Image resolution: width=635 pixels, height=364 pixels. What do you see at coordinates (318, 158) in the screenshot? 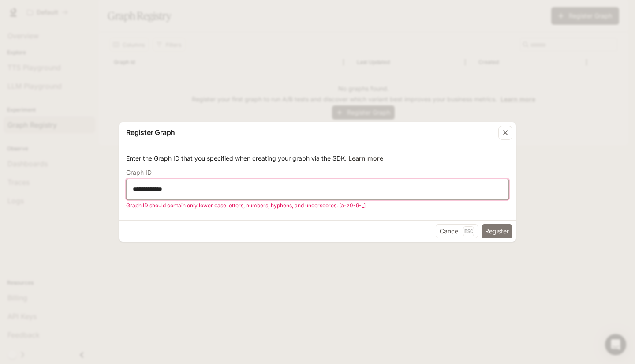
I see `p: Enter the Graph ID that you specified when creating your graph via the SDK.` at bounding box center [318, 158].